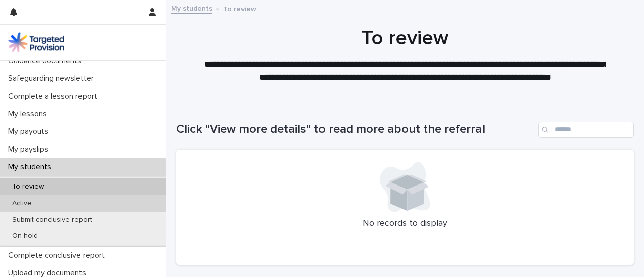 The image size is (644, 277). I want to click on p: Complete a lesson report, so click(54, 96).